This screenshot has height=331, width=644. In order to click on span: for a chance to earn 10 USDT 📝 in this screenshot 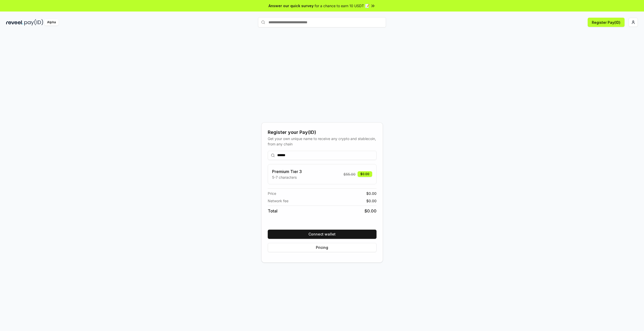, I will do `click(342, 6)`.